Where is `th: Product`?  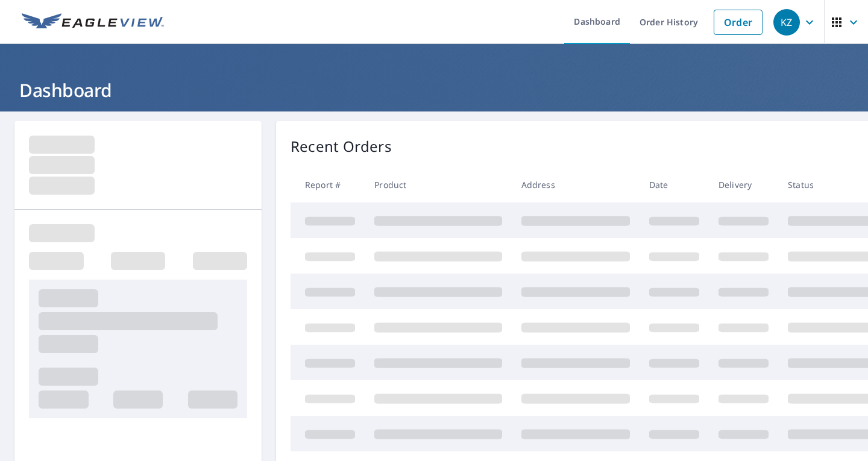
th: Product is located at coordinates (438, 184).